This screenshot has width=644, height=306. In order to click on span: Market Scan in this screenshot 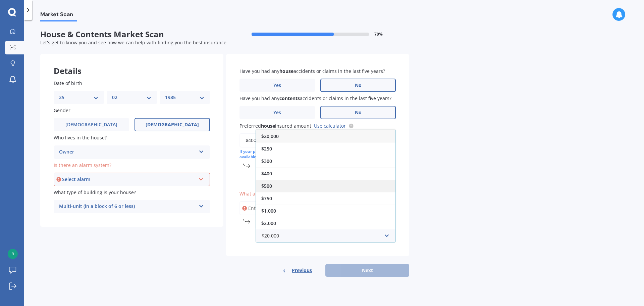, I will do `click(59, 16)`.